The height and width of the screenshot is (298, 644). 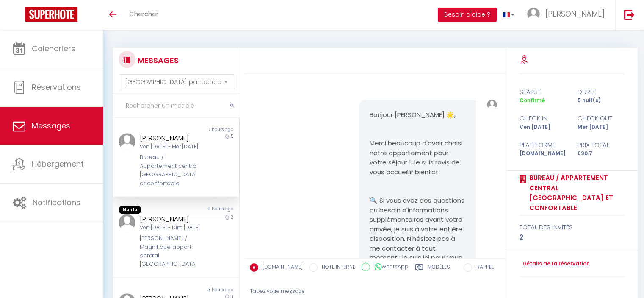 I want to click on div: 9 hours ago, so click(x=207, y=210).